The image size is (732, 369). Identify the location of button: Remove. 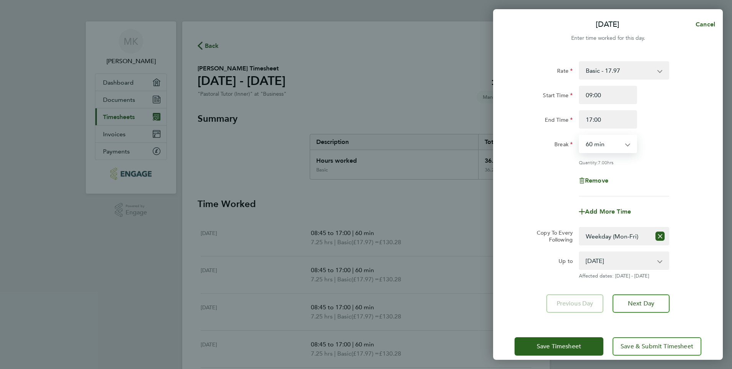
(593, 181).